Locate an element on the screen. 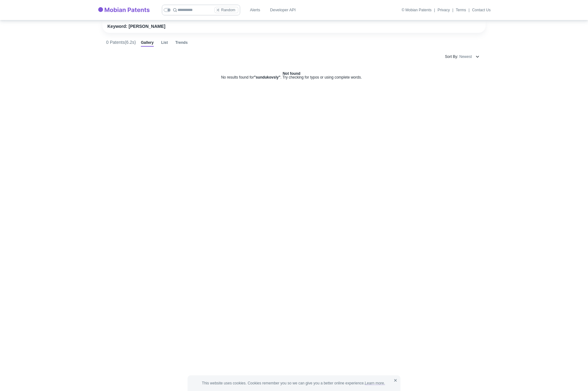 The height and width of the screenshot is (391, 588). div: © Mobian Patents is located at coordinates (417, 10).